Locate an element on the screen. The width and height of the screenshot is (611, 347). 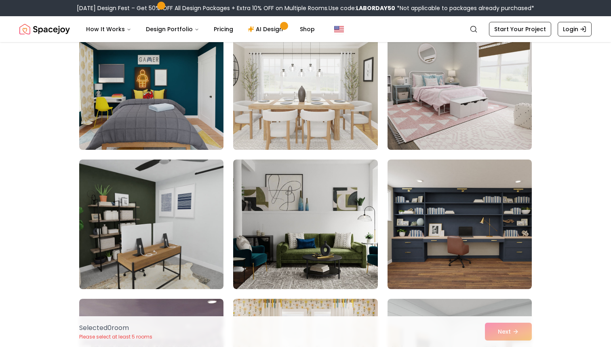
b: LABORDAY50 is located at coordinates (376, 8).